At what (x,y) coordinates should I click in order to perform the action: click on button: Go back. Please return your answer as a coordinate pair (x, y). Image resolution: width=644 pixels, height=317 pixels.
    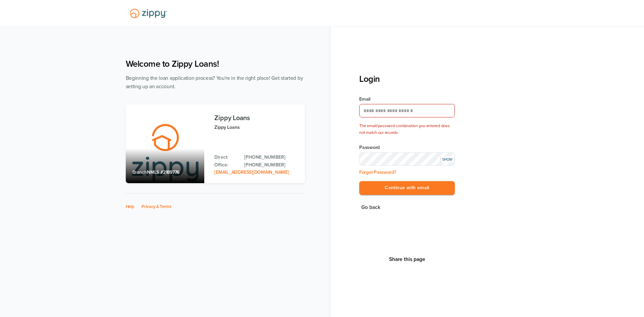
    Looking at the image, I should click on (371, 207).